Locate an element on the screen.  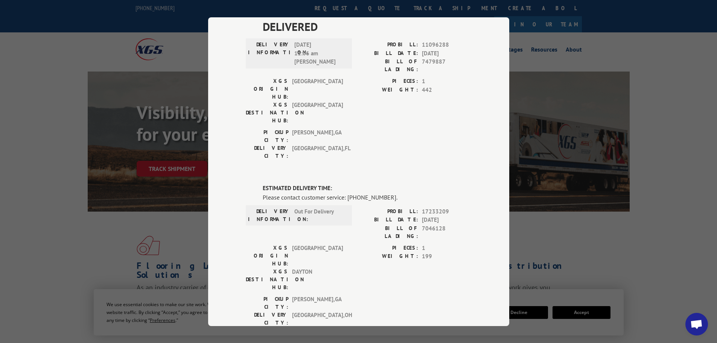
span: 442 is located at coordinates (447, 90).